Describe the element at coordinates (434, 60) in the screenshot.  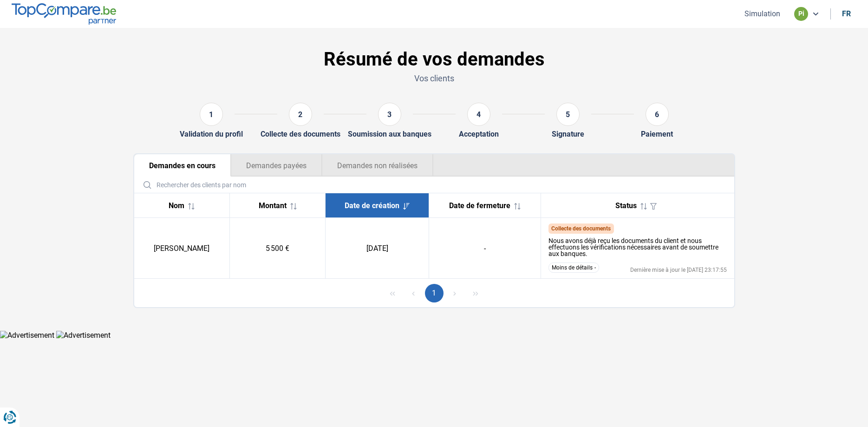
I see `h1: Résumé de vos demandes` at that location.